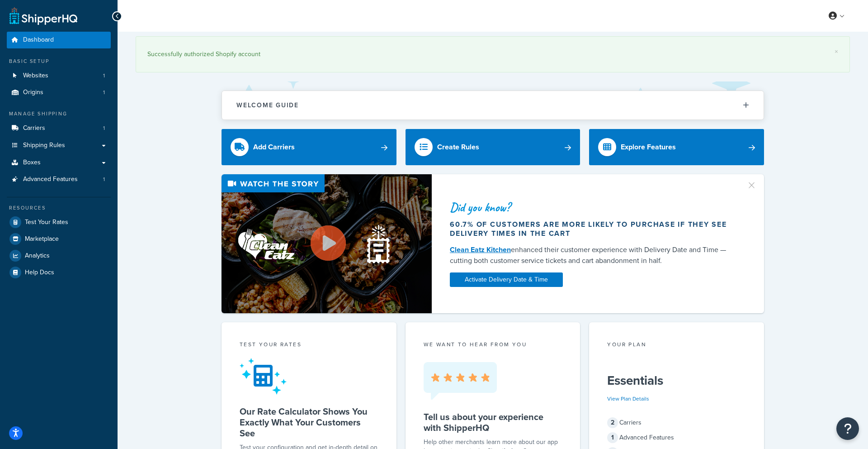  Describe the element at coordinates (59, 255) in the screenshot. I see `li: Analytics` at that location.